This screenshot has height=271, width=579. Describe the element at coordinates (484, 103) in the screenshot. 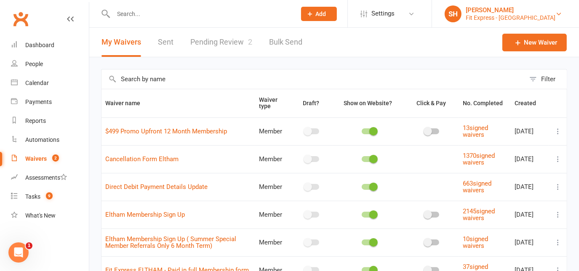

I see `th: No. Completed` at that location.